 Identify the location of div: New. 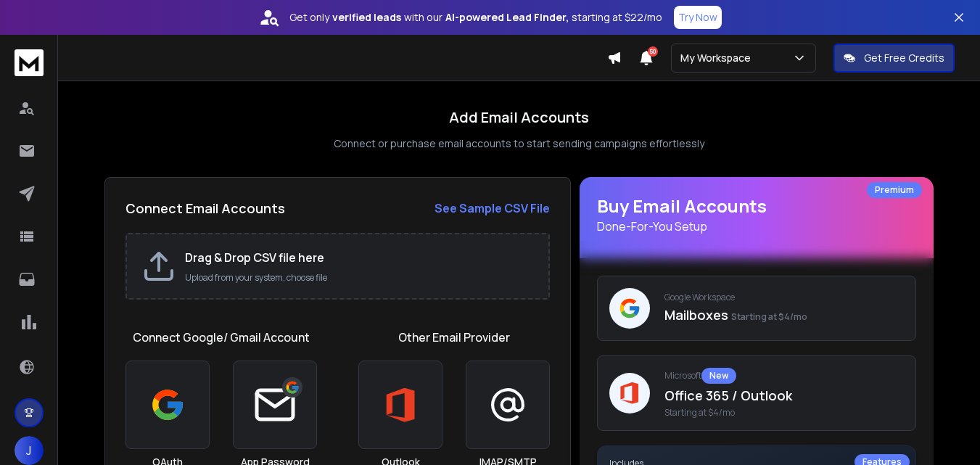
(719, 376).